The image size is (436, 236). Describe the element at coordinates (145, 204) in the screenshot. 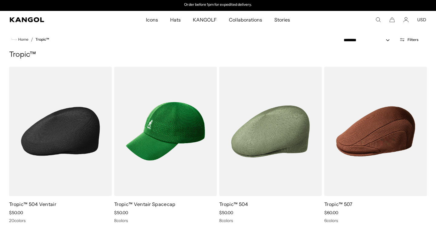

I see `a: Tropic™ Ventair Spacecap` at that location.